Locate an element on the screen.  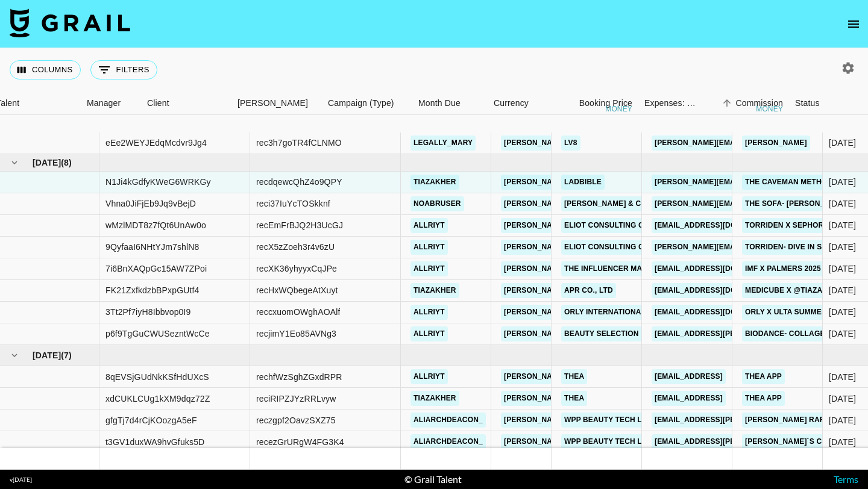
a: IMF x Palmers 2025 is located at coordinates (783, 268).